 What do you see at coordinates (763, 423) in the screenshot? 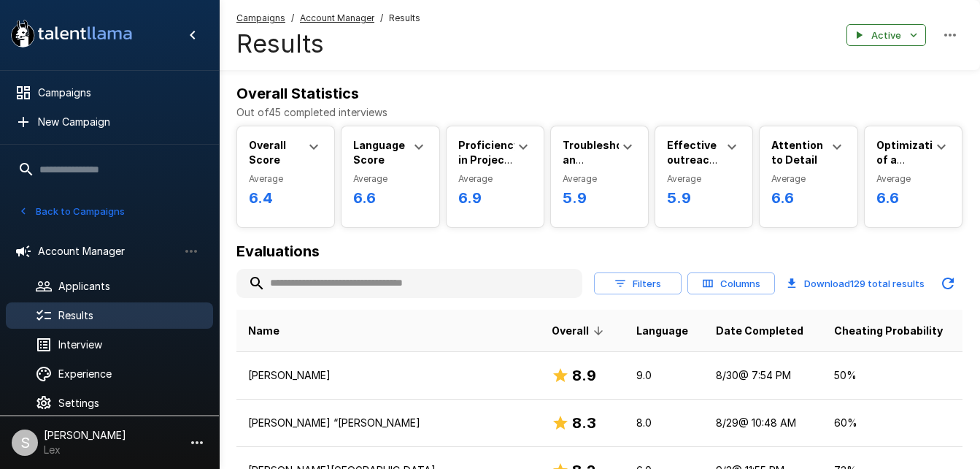
I see `td: 8/29 @ 10:48 AM` at bounding box center [763, 423].